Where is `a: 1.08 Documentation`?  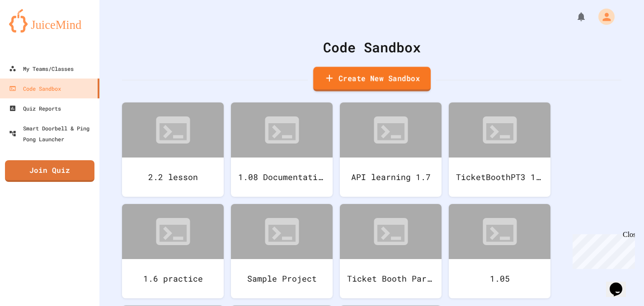 a: 1.08 Documentation is located at coordinates (282, 149).